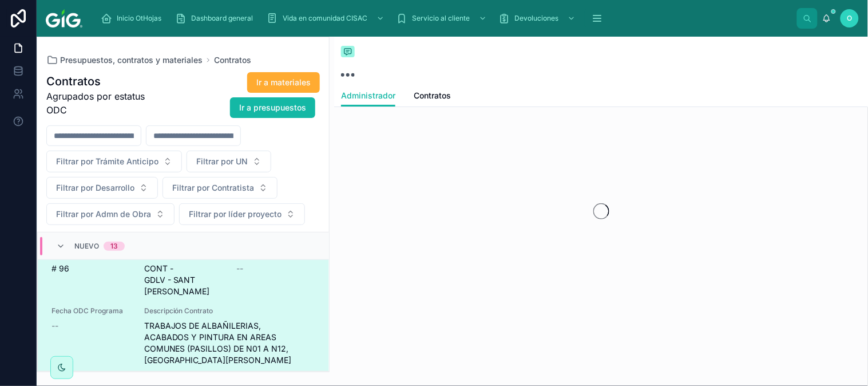 Image resolution: width=868 pixels, height=386 pixels. What do you see at coordinates (216, 19) in the screenshot?
I see `a: Dashboard general` at bounding box center [216, 19].